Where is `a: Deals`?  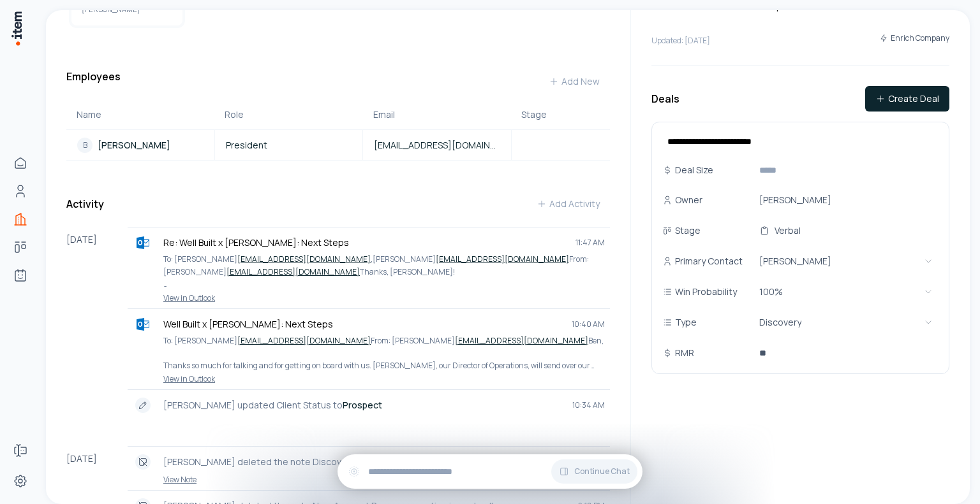
a: Deals is located at coordinates (20, 247).